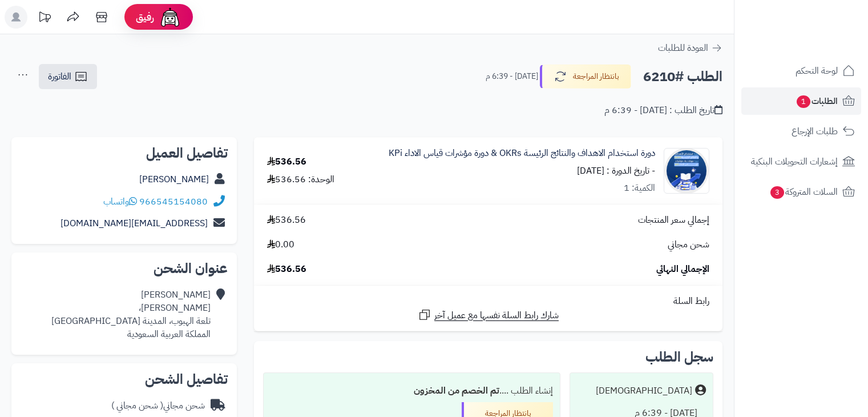 This screenshot has height=417, width=868. I want to click on span: الفاتورة, so click(59, 76).